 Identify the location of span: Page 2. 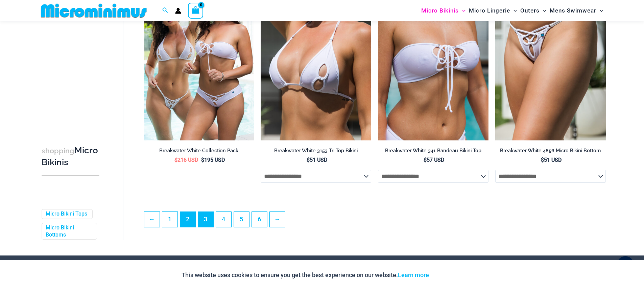
(188, 220).